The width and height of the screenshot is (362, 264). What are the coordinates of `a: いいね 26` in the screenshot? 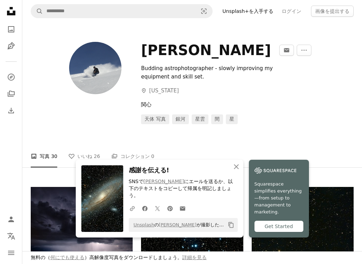 It's located at (84, 156).